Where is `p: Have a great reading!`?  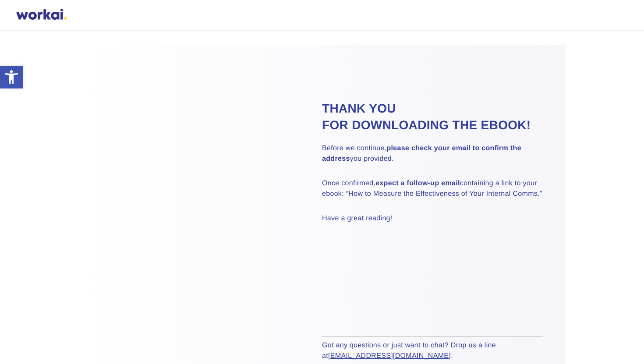 p: Have a great reading! is located at coordinates (432, 219).